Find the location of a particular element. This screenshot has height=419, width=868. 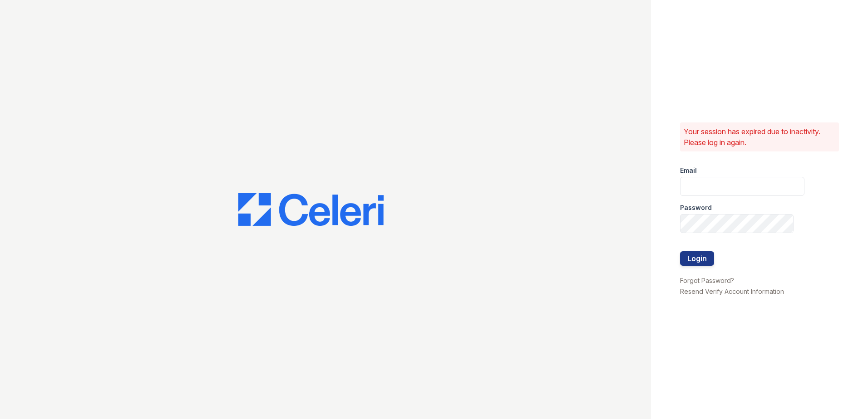

img: CE_Logo_Blue-a8612792a0a2168367f1c8372b55b34899dd931a85d93a1a3d3e32e68fde9ad4.png is located at coordinates (311, 210).